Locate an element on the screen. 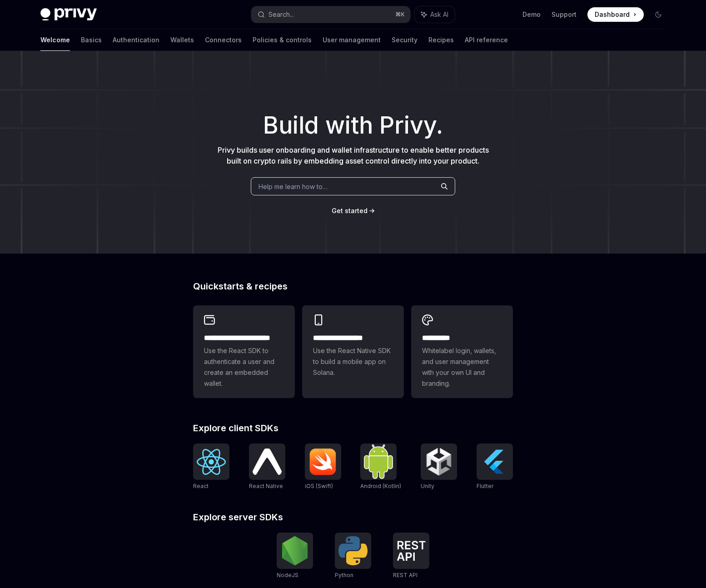 This screenshot has width=706, height=588. span: Build with Privy. is located at coordinates (353, 125).